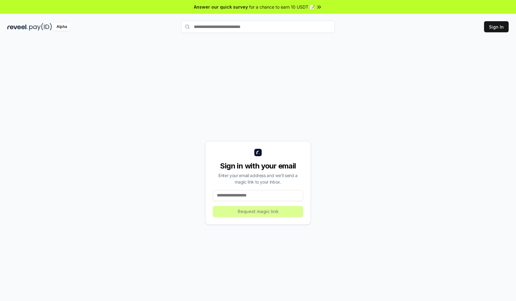 The image size is (516, 301). What do you see at coordinates (41, 27) in the screenshot?
I see `img: pay_id` at bounding box center [41, 27].